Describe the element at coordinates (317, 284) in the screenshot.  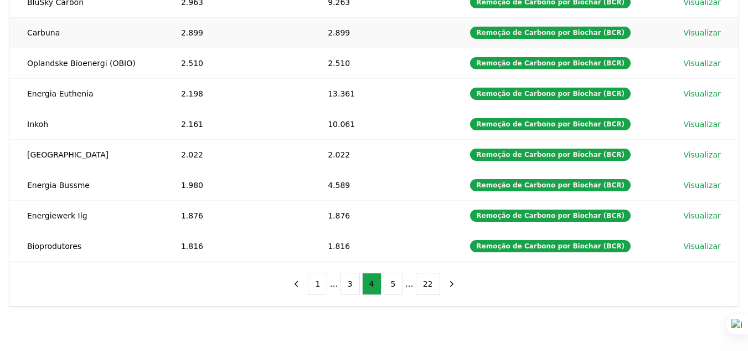
I see `button: 1` at that location.